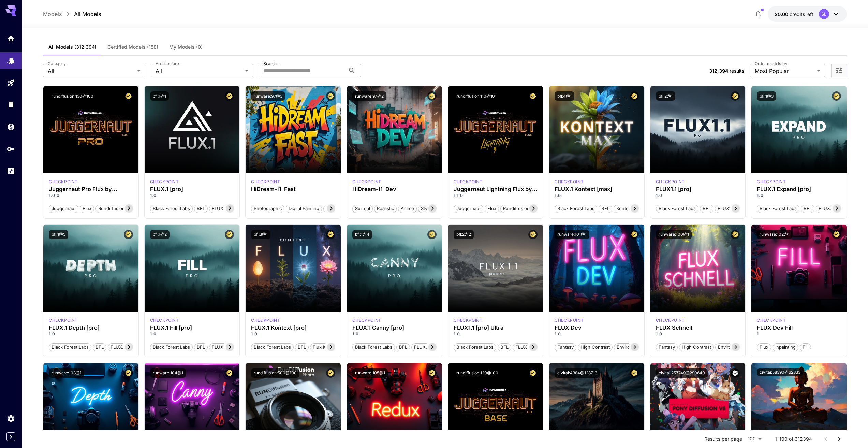 This screenshot has width=868, height=448. I want to click on div: API Keys, so click(11, 149).